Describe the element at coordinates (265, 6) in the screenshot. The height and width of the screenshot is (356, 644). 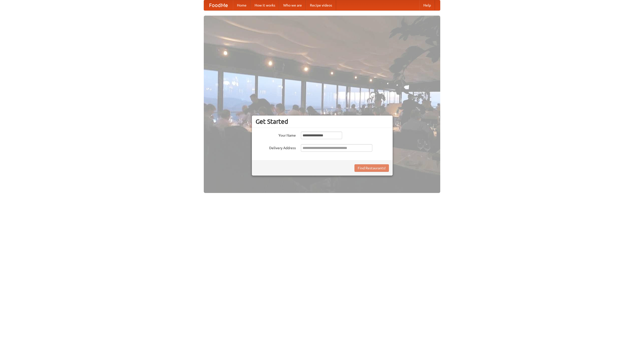
I see `a: How it works` at that location.